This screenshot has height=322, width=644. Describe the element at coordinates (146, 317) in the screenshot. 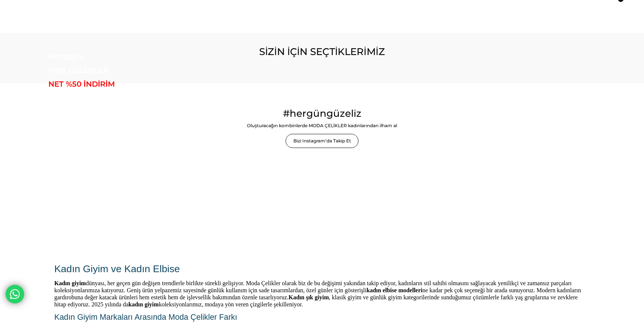

I see `span: Kadın Giyim Markaları Arasında Moda Çelikler Farkı` at that location.